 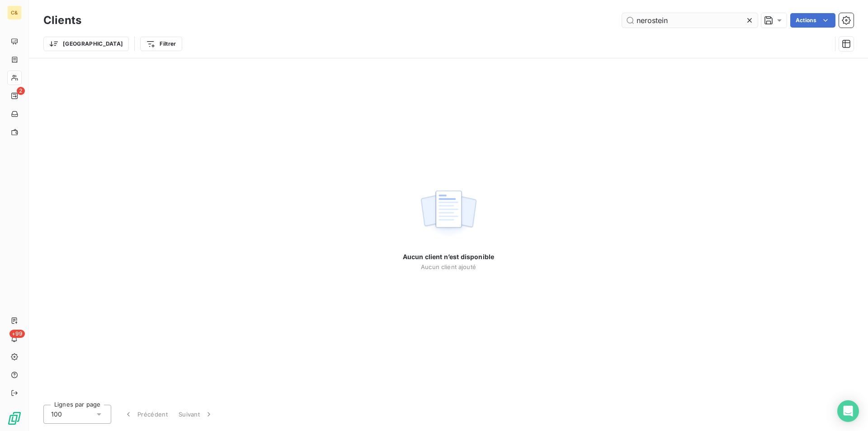 I want to click on span: 2, so click(x=21, y=91).